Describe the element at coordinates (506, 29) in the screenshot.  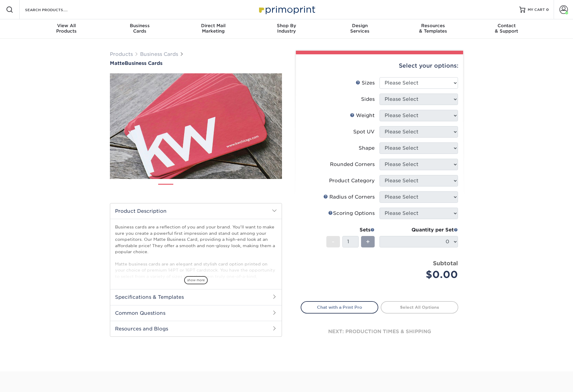
I see `a: Contact& Support` at that location.